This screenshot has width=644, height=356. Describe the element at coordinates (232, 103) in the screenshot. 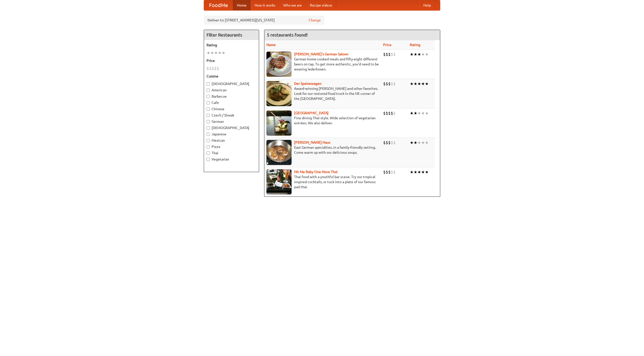

I see `label: Cafe` at that location.